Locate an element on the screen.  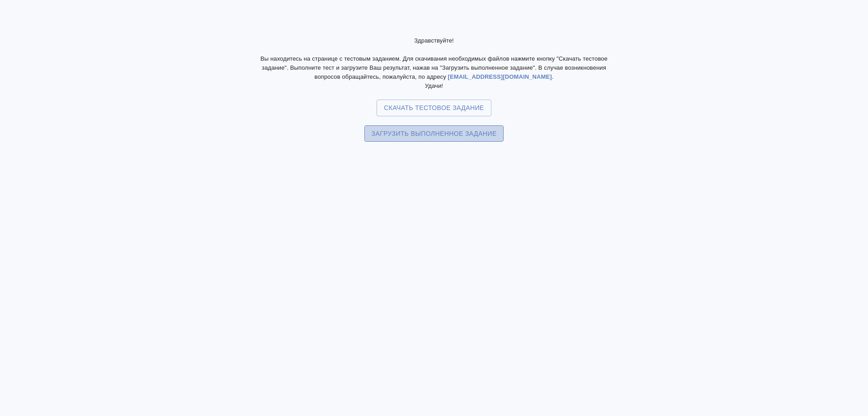
button: Скачать тестовое задание is located at coordinates (434, 108).